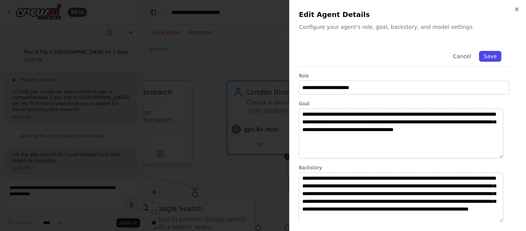 Image resolution: width=526 pixels, height=231 pixels. Describe the element at coordinates (408, 15) in the screenshot. I see `h2: Edit Agent Details` at that location.